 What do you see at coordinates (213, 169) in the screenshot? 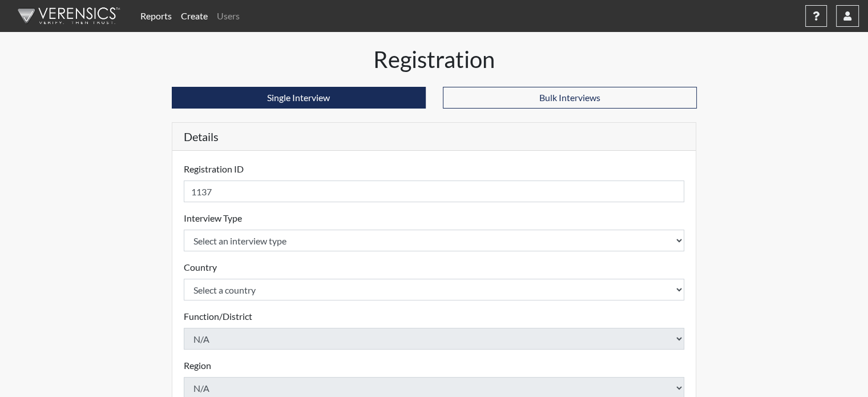
I see `label: Registration ID` at bounding box center [213, 169].